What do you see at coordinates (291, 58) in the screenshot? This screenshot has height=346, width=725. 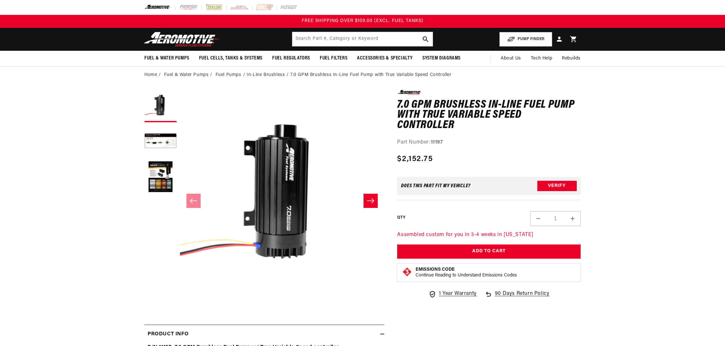 I see `summary: Fuel Regulators` at bounding box center [291, 58].